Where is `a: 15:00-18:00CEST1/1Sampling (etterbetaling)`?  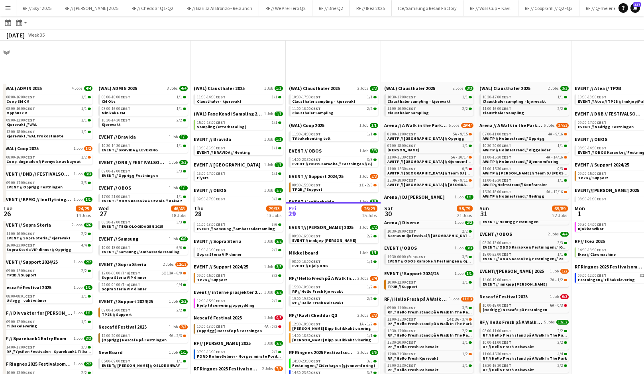 a: 15:00-18:00CEST1/1Sampling (etterbetaling) is located at coordinates (239, 124).